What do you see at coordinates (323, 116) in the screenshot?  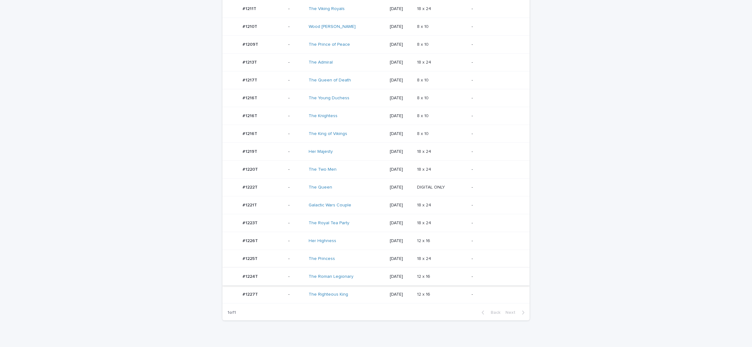 I see `a: The Knightess` at bounding box center [323, 116].